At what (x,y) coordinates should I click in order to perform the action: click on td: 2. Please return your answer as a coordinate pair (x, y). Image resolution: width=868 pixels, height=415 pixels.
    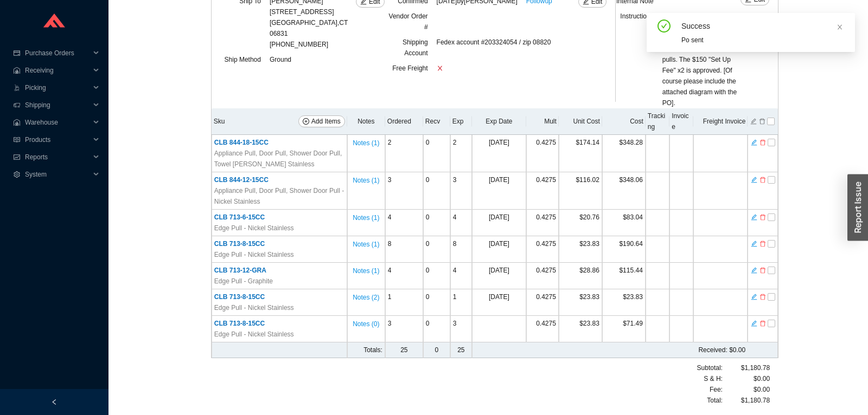
    Looking at the image, I should click on (404, 153).